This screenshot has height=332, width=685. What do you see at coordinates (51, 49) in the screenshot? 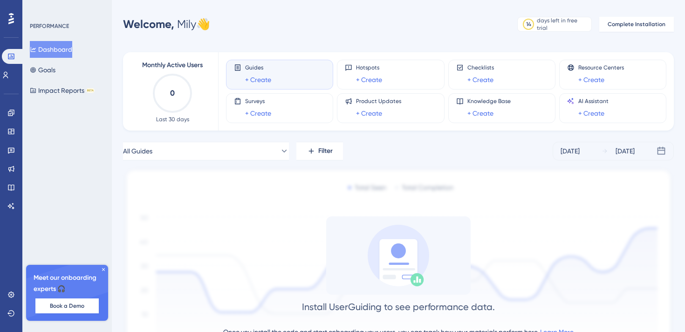
I see `button: Dashboard` at bounding box center [51, 49].